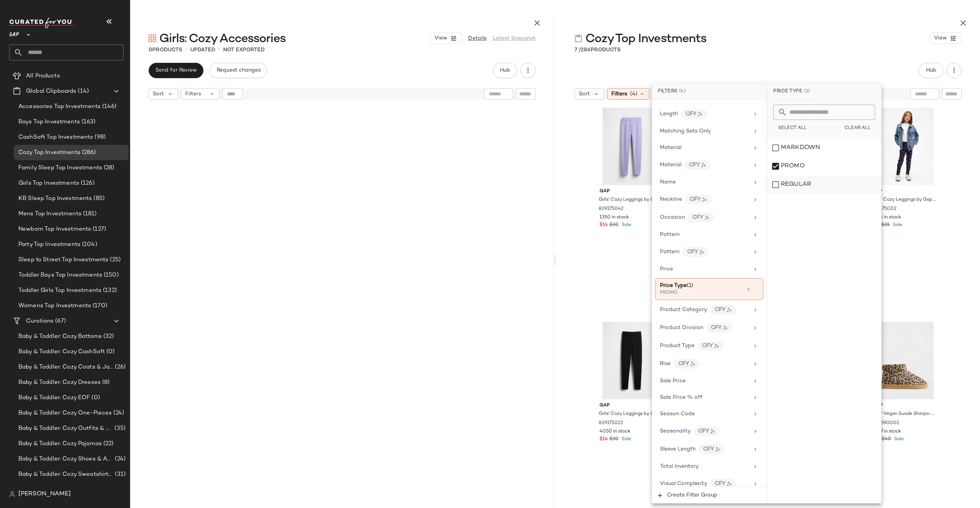 The image size is (980, 508). Describe the element at coordinates (678, 449) in the screenshot. I see `span: Sleeve Length` at that location.